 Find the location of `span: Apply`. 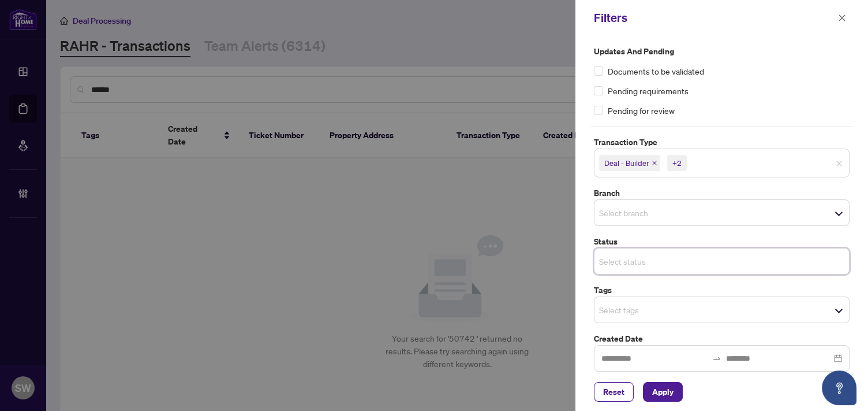

span: Apply is located at coordinates (663, 392).